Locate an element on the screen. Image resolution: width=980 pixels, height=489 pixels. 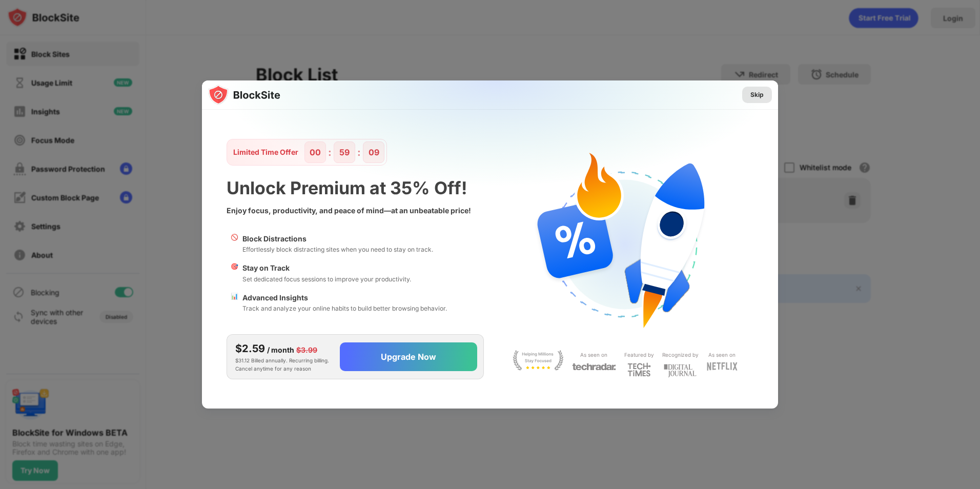
img: gradient.svg is located at coordinates (496, 182).